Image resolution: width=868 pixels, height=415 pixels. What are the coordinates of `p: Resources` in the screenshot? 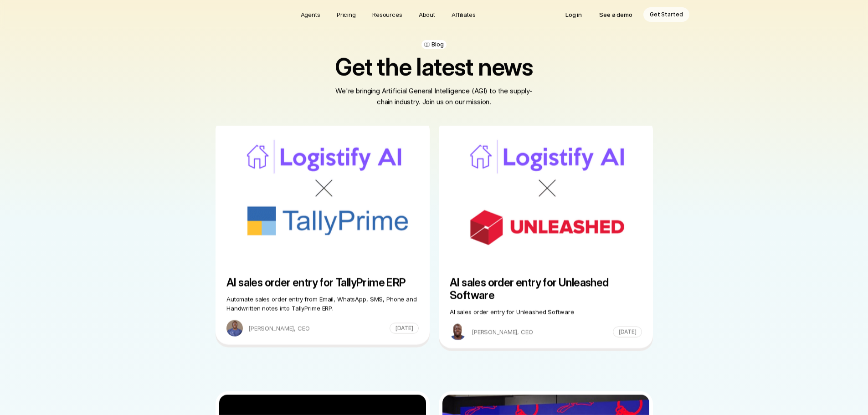 It's located at (387, 15).